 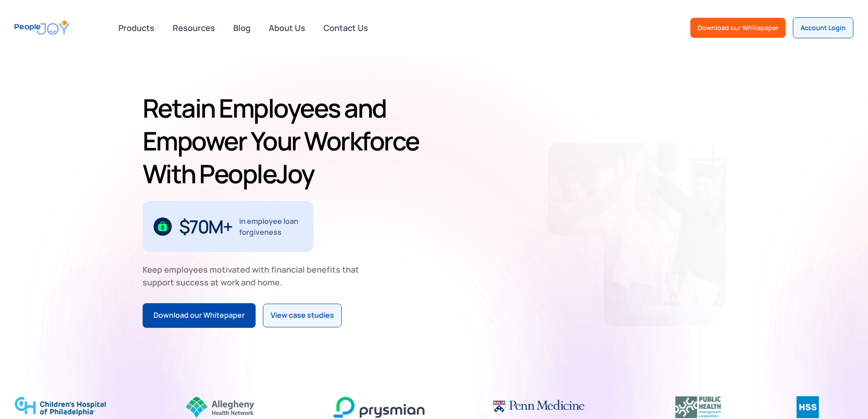 What do you see at coordinates (346, 28) in the screenshot?
I see `a: Contact Us` at bounding box center [346, 28].